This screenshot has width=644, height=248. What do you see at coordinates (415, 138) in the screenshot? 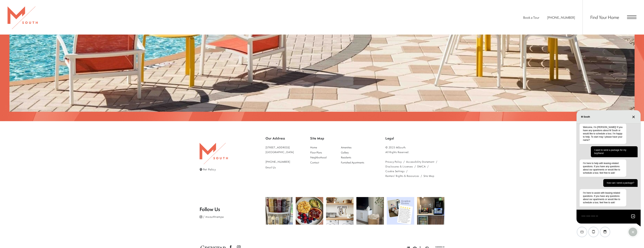
I see `p: Legal` at bounding box center [415, 138].